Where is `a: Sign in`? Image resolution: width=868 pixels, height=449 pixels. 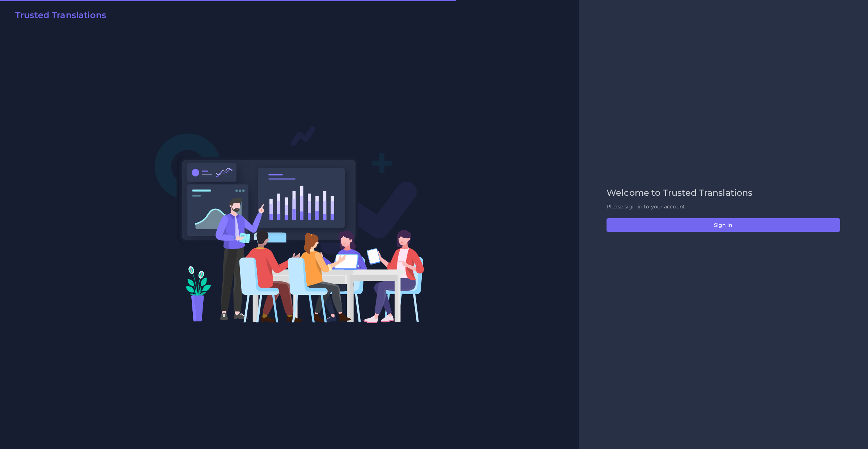 a: Sign in is located at coordinates (724, 225).